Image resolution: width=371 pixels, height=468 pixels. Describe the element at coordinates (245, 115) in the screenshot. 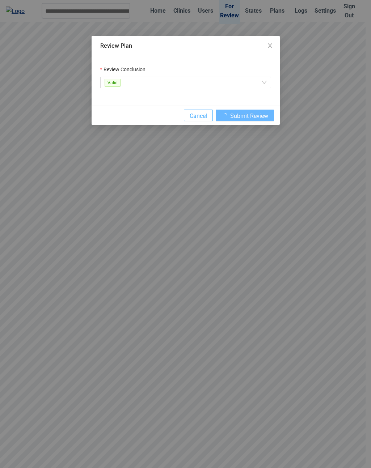

I see `button: Submit Review` at that location.